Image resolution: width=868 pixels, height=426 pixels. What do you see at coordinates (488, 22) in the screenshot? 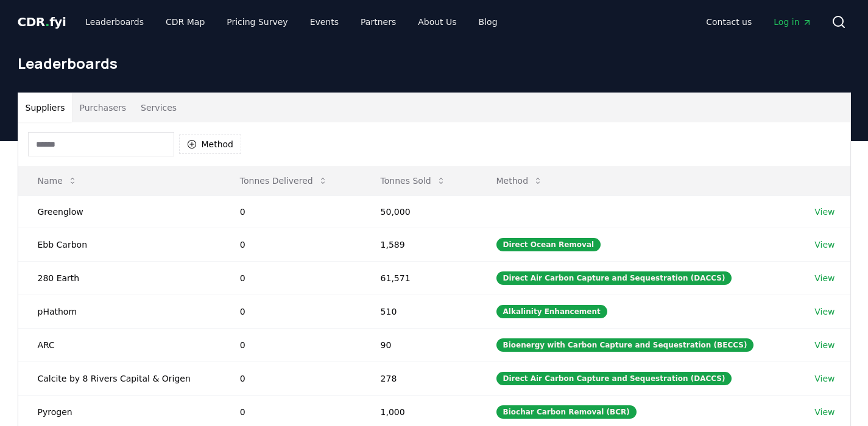
I see `a: Blog` at bounding box center [488, 22].